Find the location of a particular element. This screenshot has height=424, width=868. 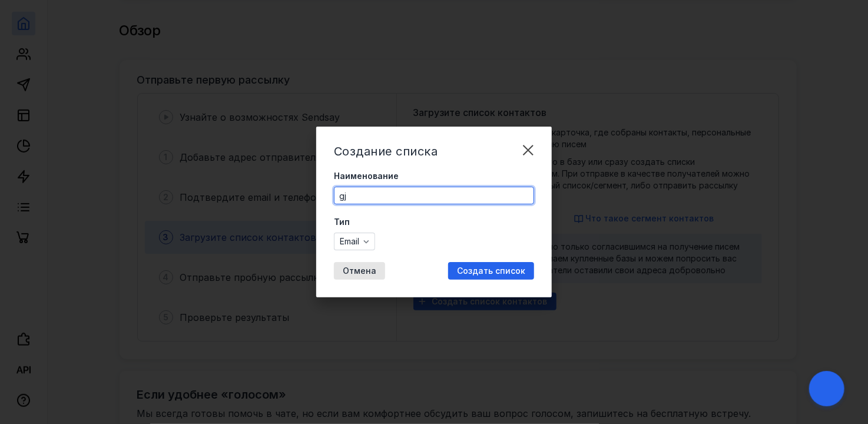

span: Отмена is located at coordinates (359, 271).